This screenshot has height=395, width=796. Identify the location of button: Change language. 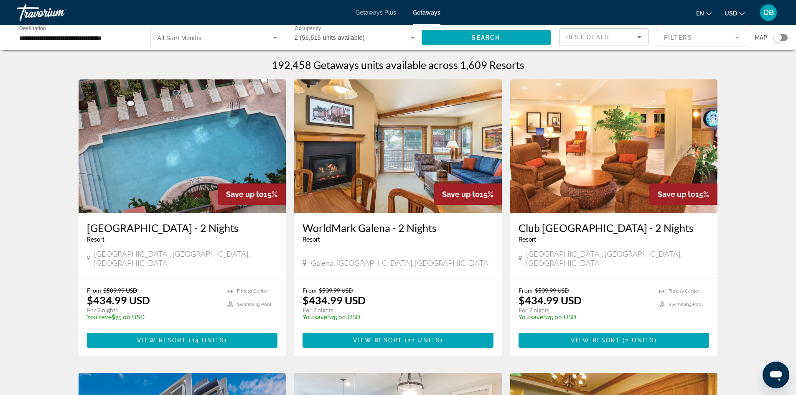
(704, 13).